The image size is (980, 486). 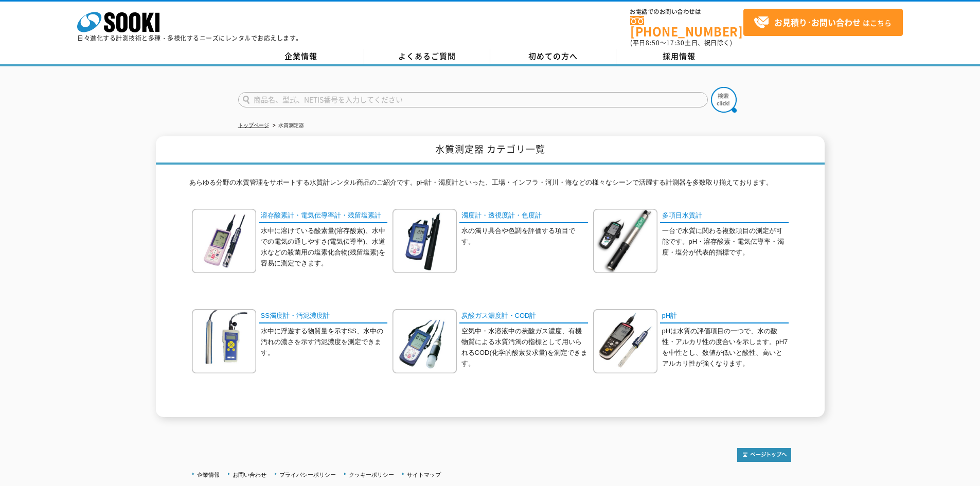 I want to click on p: あらゆる分野の水質管理をサポートする水質計レンタル商品のご紹介です。pH計・濁度計といった、工場・インフラ・河川・海などの様々なシーンで活躍する計測器を多数取り揃えております。, so click(x=490, y=185).